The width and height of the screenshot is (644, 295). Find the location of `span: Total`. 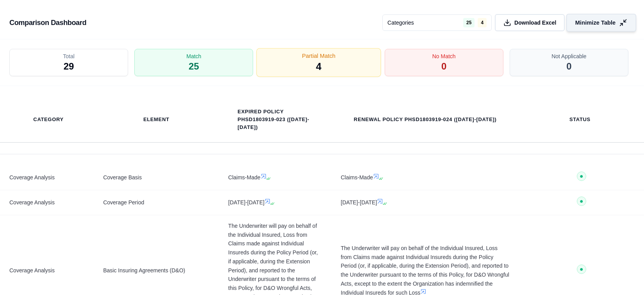

span: Total is located at coordinates (69, 56).